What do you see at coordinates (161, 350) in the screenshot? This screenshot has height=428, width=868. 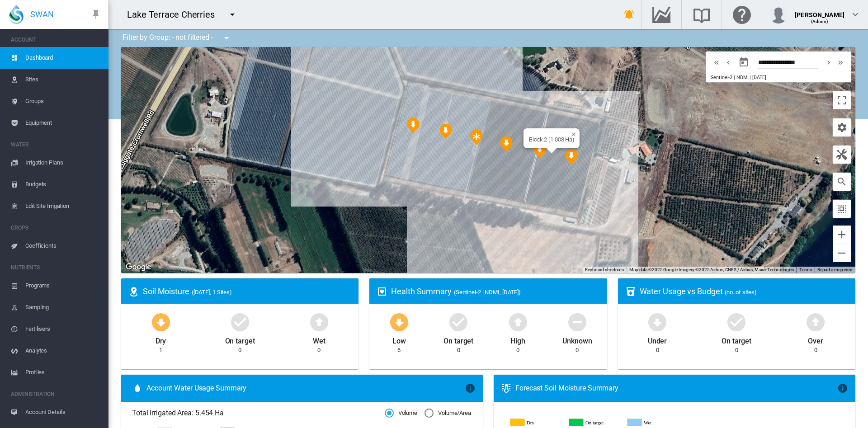 I see `div: 1` at bounding box center [161, 350].